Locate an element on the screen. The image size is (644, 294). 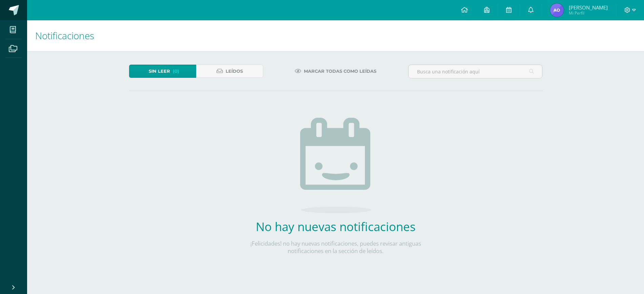
span: Mi Perfil is located at coordinates (588, 13).